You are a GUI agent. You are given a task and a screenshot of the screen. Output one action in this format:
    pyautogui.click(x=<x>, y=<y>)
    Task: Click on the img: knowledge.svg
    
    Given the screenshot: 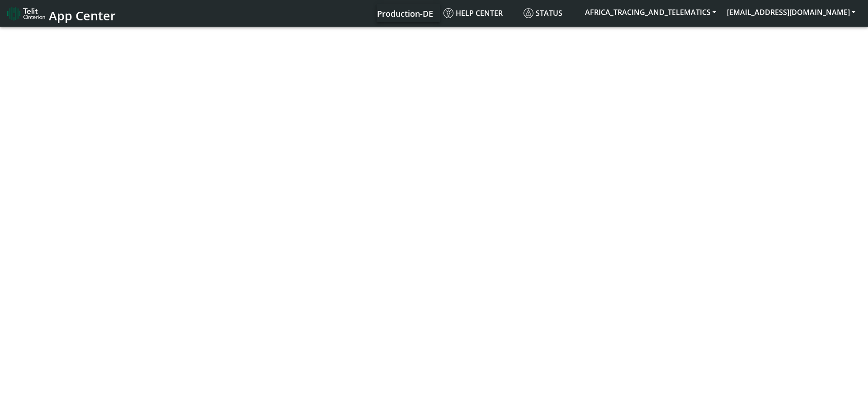 What is the action you would take?
    pyautogui.click(x=448, y=13)
    